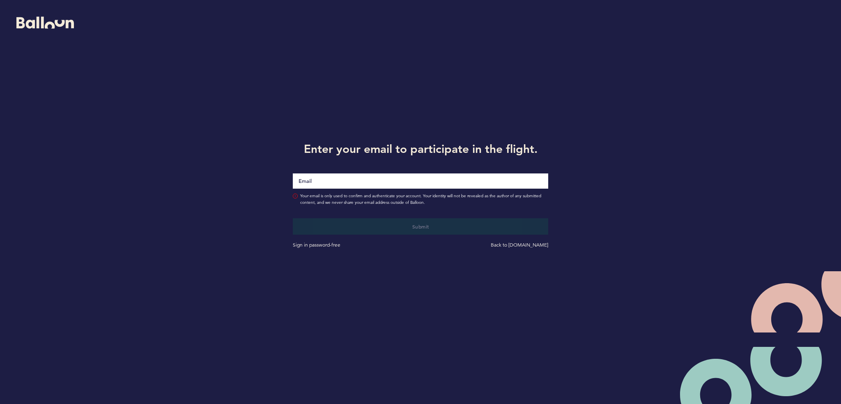 Image resolution: width=841 pixels, height=404 pixels. What do you see at coordinates (421, 226) in the screenshot?
I see `span: Submit` at bounding box center [421, 226].